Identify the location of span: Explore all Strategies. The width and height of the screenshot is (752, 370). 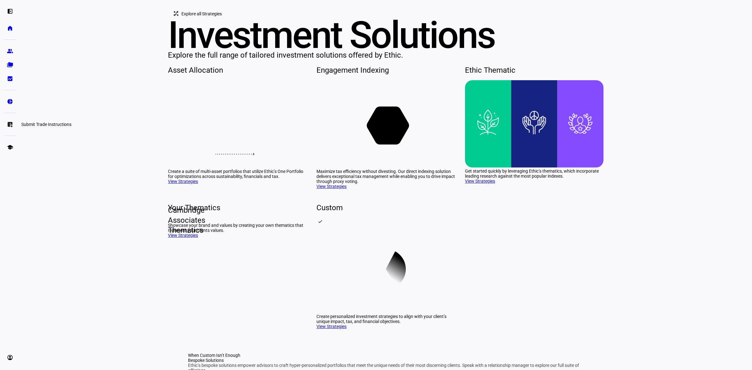
(202, 14).